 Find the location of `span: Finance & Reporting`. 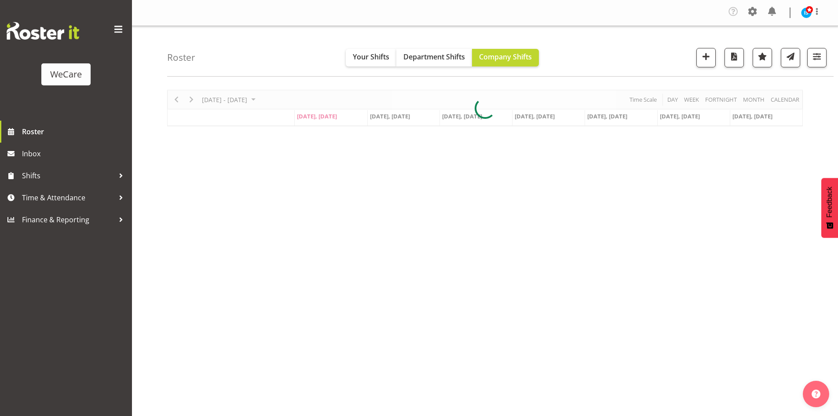

span: Finance & Reporting is located at coordinates (68, 219).